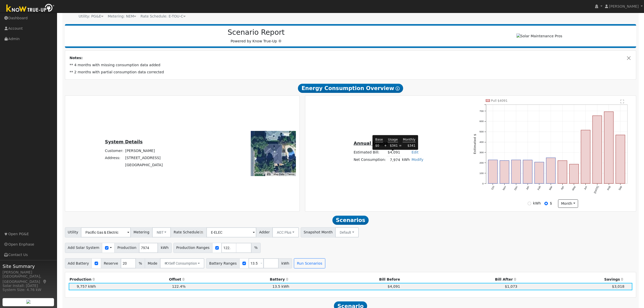 The image size is (644, 308). What do you see at coordinates (345, 279) in the screenshot?
I see `th: Bill Before` at bounding box center [345, 279].